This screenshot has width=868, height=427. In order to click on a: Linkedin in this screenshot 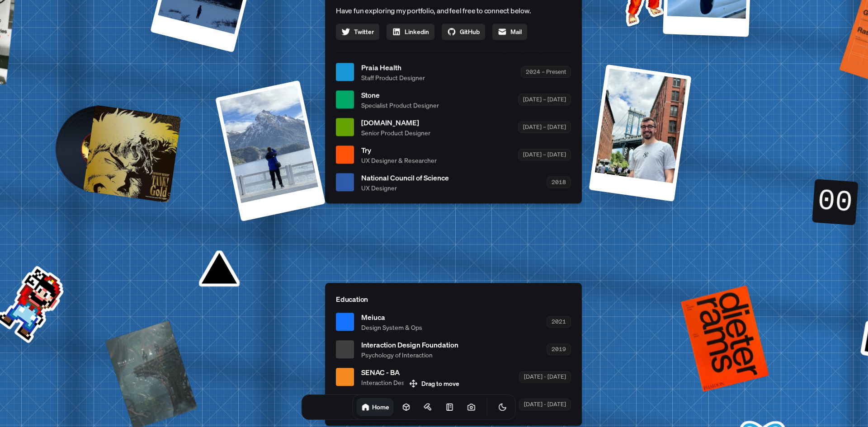, I will do `click(411, 32)`.